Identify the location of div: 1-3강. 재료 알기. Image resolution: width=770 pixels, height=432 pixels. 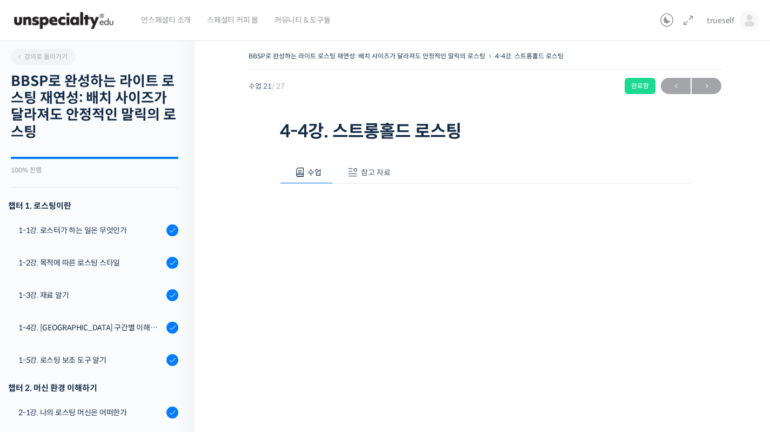
(91, 295).